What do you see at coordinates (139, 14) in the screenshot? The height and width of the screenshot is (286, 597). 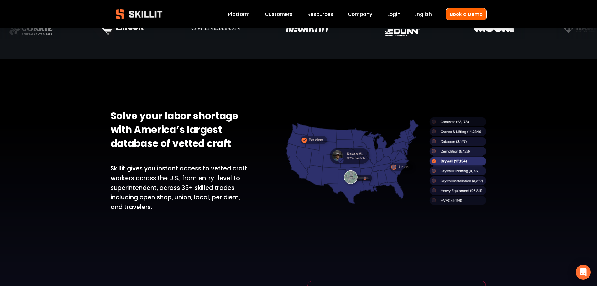 I see `a: Skillit` at bounding box center [139, 14].